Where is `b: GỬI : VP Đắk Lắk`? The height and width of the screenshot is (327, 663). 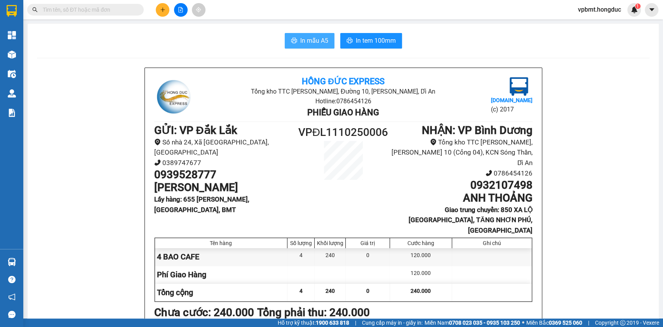 b: GỬI : VP Đắk Lắk is located at coordinates (196, 130).